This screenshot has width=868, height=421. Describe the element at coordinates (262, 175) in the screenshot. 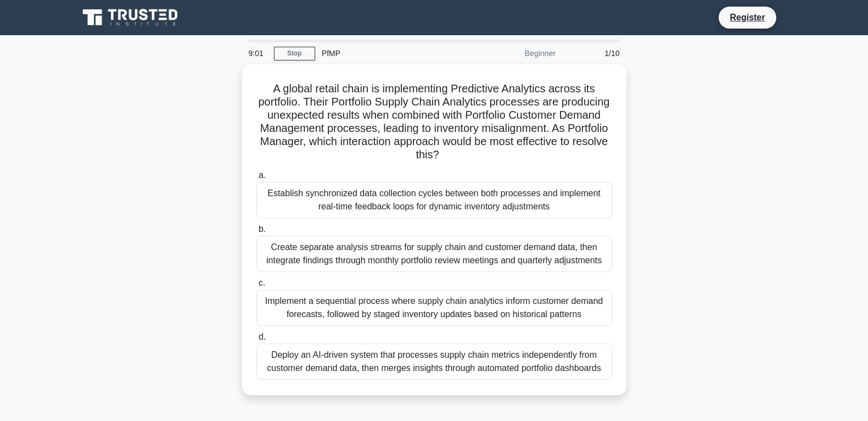

I see `span: a.` at that location.